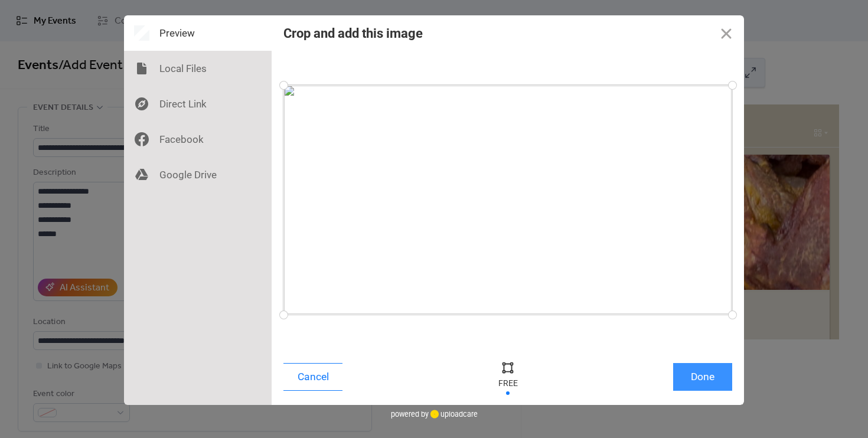  I want to click on button: Close, so click(726, 33).